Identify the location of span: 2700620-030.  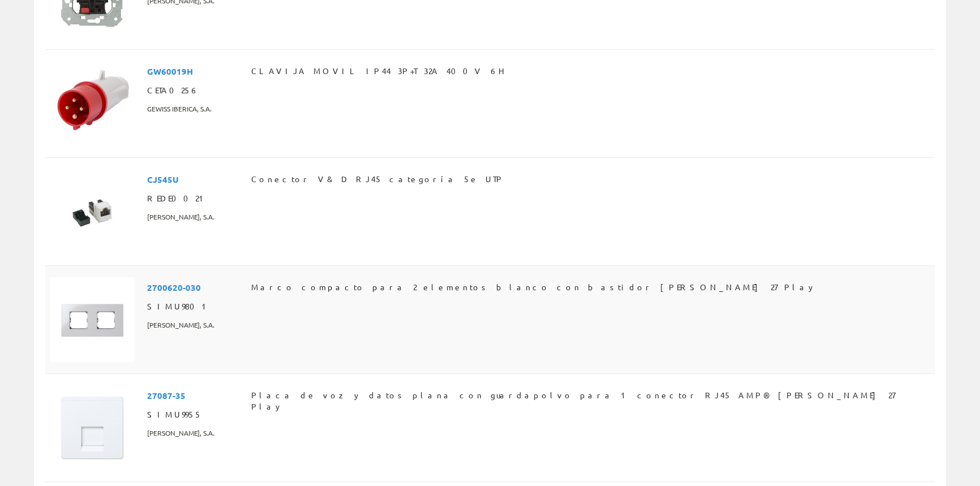
(174, 287).